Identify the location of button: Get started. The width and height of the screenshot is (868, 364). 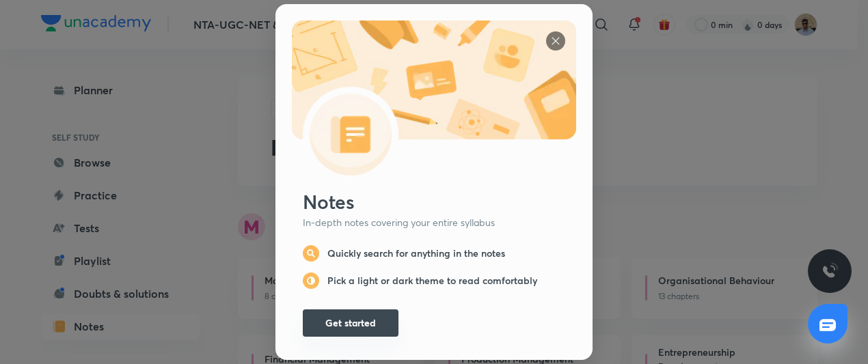
(351, 323).